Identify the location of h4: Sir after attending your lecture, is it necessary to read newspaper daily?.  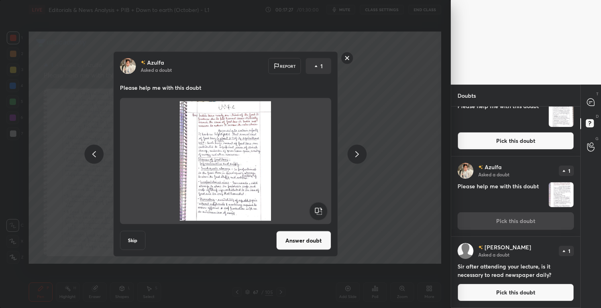
(516, 270).